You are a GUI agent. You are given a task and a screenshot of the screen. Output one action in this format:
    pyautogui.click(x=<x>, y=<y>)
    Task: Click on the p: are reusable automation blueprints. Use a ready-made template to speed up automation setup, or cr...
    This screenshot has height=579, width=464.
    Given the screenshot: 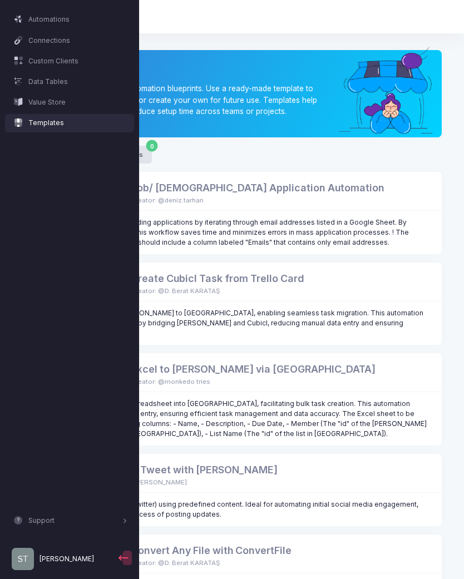 What is the action you would take?
    pyautogui.click(x=182, y=100)
    